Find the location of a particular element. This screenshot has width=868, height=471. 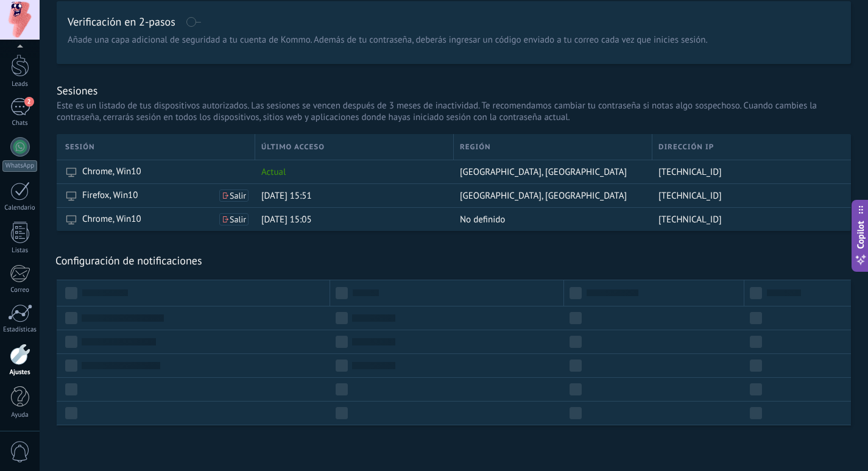

div: Ajustes is located at coordinates (20, 372).